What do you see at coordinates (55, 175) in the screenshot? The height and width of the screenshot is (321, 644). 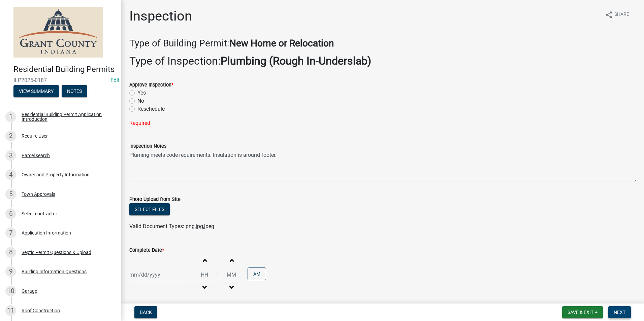 I see `div: Owner and Property Information` at bounding box center [55, 175].